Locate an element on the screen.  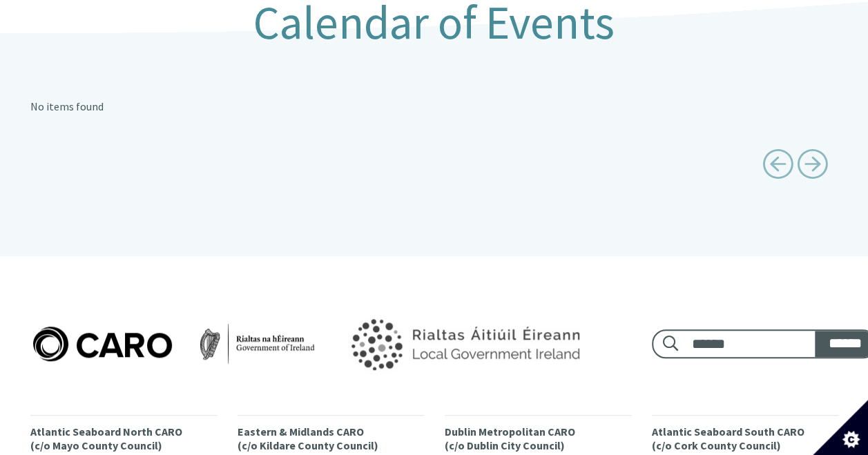
a: Next page is located at coordinates (812, 166).